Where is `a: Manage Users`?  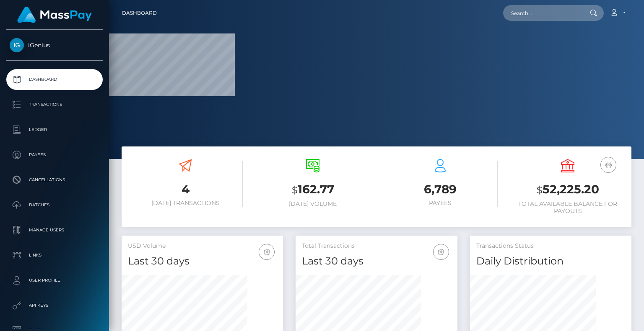 a: Manage Users is located at coordinates (55, 230).